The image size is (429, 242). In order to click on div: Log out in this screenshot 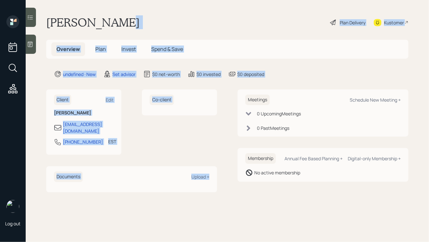, I will do `click(13, 224)`.